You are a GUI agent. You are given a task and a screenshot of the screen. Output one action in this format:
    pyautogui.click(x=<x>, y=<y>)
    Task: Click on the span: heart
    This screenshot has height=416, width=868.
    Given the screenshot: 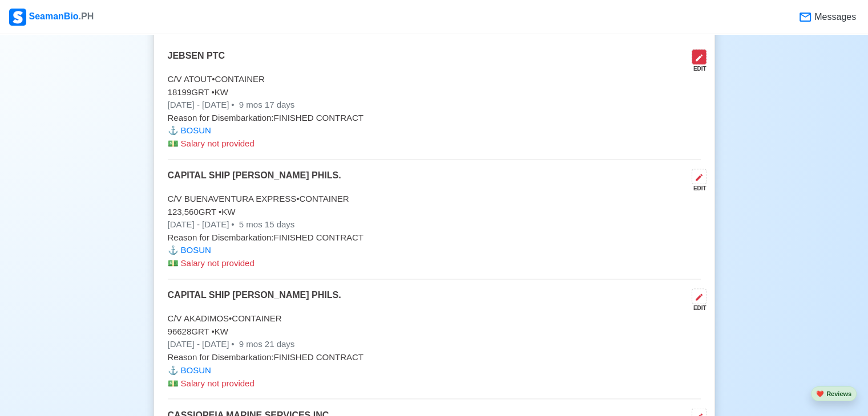 What is the action you would take?
    pyautogui.click(x=820, y=394)
    